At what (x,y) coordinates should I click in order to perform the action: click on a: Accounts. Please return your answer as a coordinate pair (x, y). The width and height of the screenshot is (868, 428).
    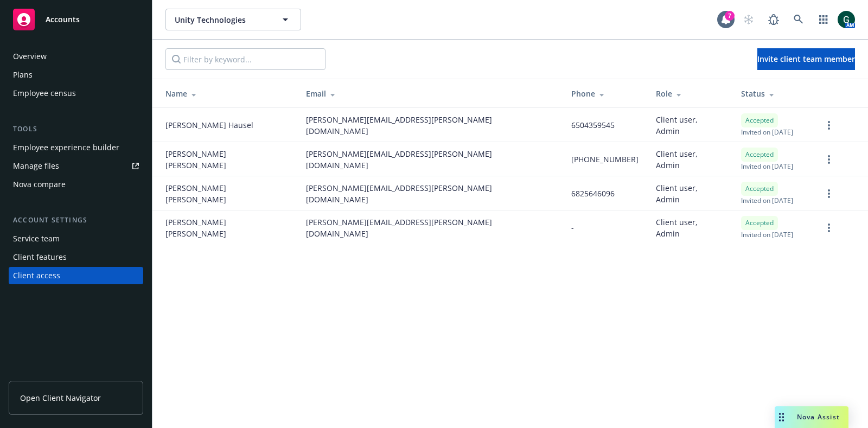
    Looking at the image, I should click on (76, 19).